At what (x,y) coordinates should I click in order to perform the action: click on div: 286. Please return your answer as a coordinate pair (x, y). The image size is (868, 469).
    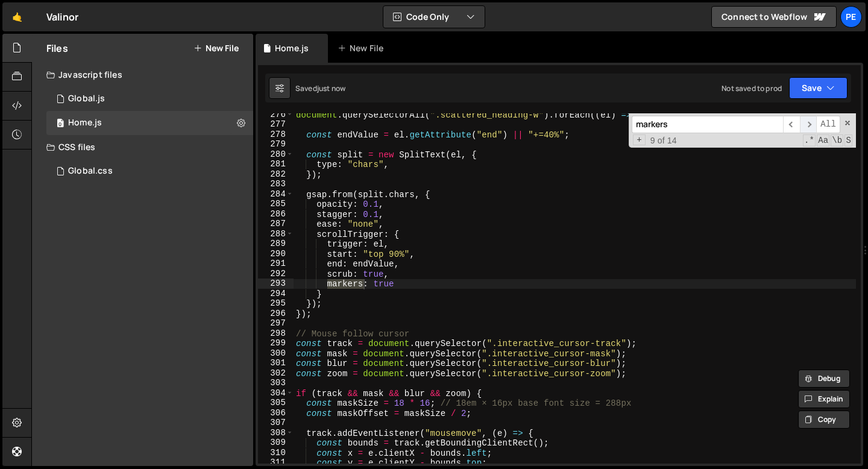
    Looking at the image, I should click on (275, 214).